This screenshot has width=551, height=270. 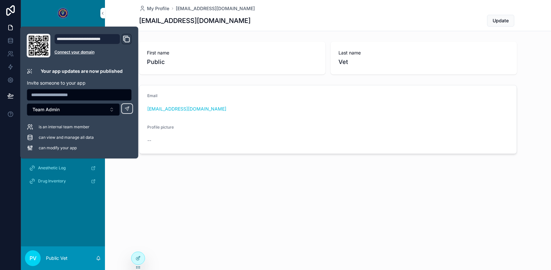 I want to click on span: can modify your app, so click(x=58, y=148).